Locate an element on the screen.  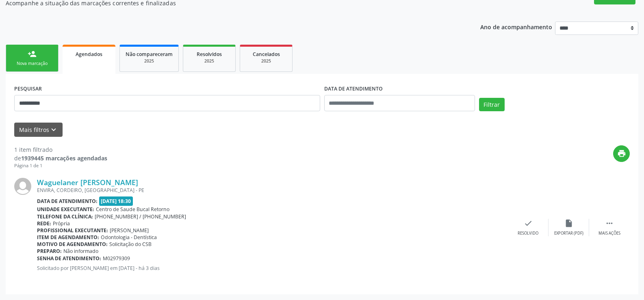
div: Mais ações is located at coordinates (609, 234).